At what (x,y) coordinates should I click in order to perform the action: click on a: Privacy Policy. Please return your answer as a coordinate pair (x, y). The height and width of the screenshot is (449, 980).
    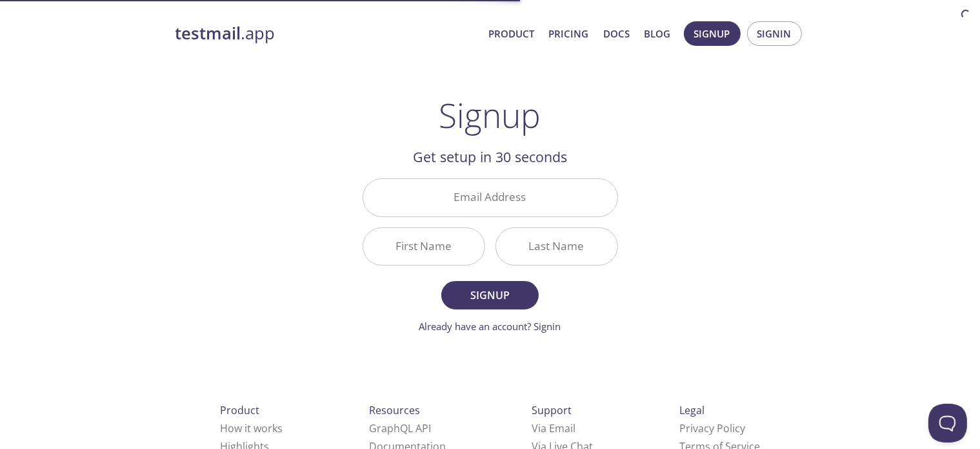
    Looking at the image, I should click on (713, 428).